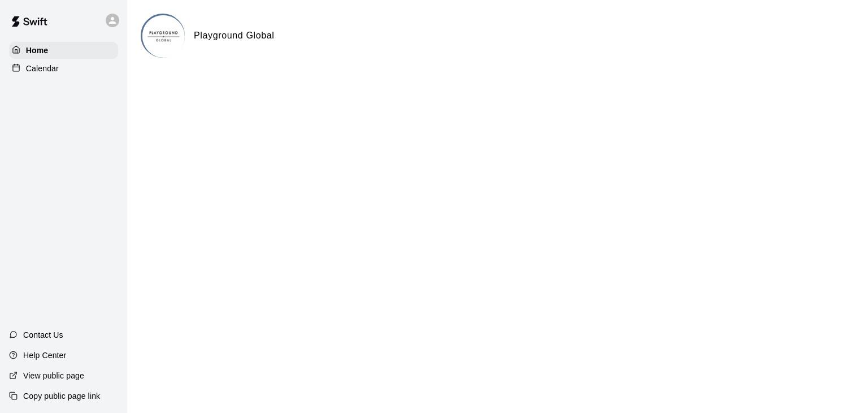 The width and height of the screenshot is (868, 413). What do you see at coordinates (63, 50) in the screenshot?
I see `div: Home` at bounding box center [63, 50].